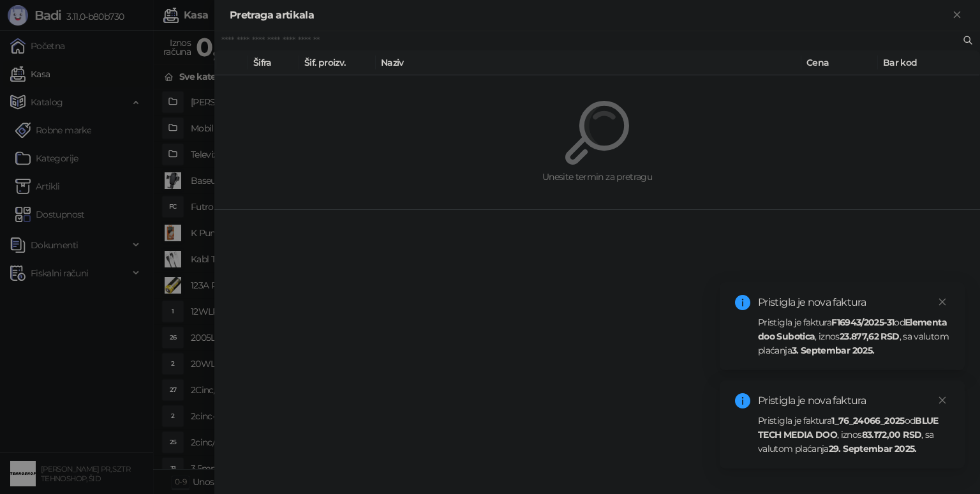 The image size is (980, 494). Describe the element at coordinates (848, 428) in the screenshot. I see `strong: BLUE TECH MEDIA DOO` at that location.